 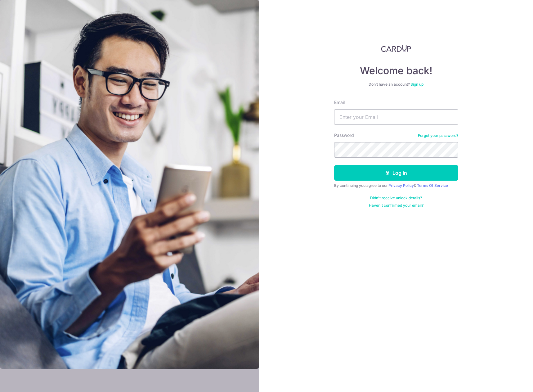 I want to click on a: Sign up, so click(x=417, y=84).